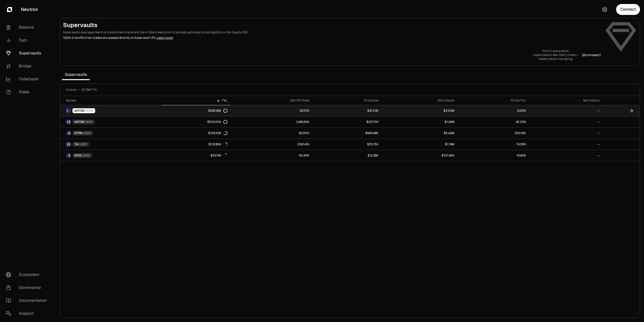 The height and width of the screenshot is (322, 644). What do you see at coordinates (110, 122) in the screenshot?
I see `a: dATOM LogoUSDC LogodATOMUSDC` at bounding box center [110, 122].